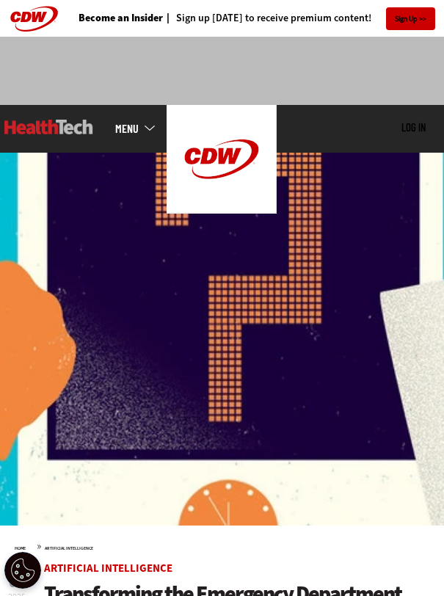 This screenshot has width=444, height=596. I want to click on a: CDW, so click(222, 209).